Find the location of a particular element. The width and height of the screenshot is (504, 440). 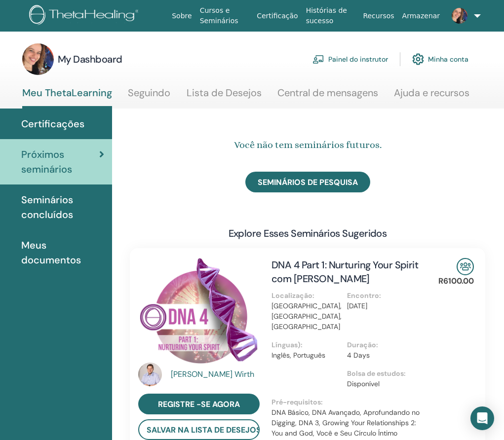

a: Ajuda e recursos is located at coordinates (431, 96).